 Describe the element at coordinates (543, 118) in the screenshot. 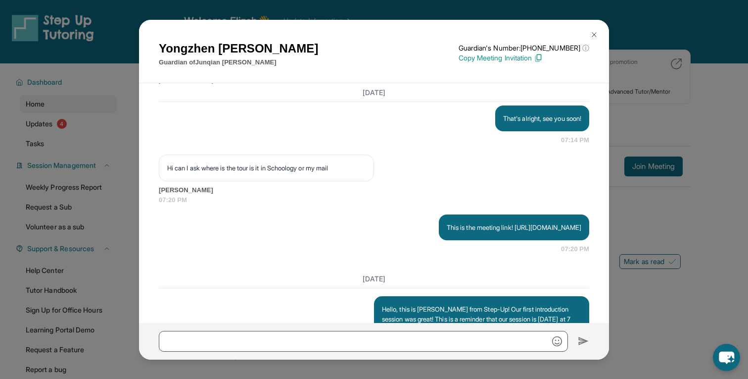

I see `p: That's alright, see you soon!` at that location.